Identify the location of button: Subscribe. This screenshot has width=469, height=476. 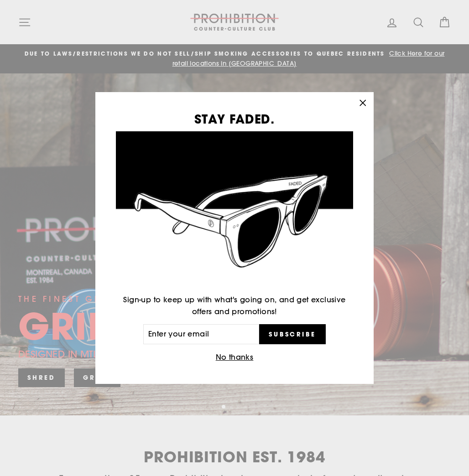
(292, 334).